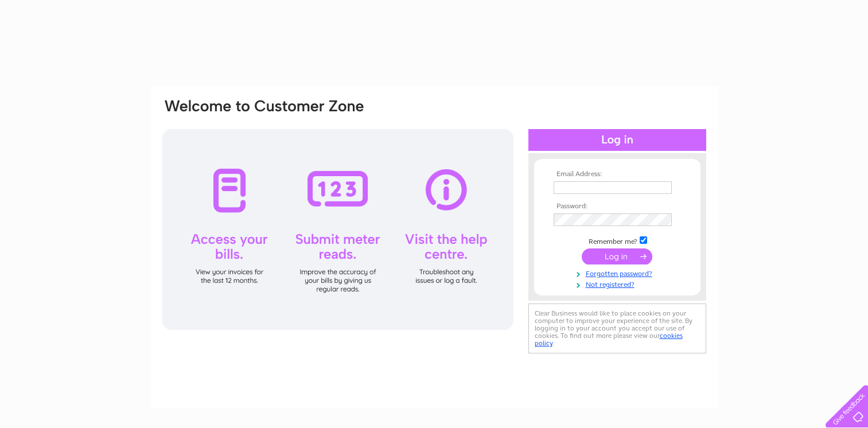 The width and height of the screenshot is (868, 428). I want to click on div: Clear Business would like to place cookies on your computer to improve your experience of the sit..., so click(617, 328).